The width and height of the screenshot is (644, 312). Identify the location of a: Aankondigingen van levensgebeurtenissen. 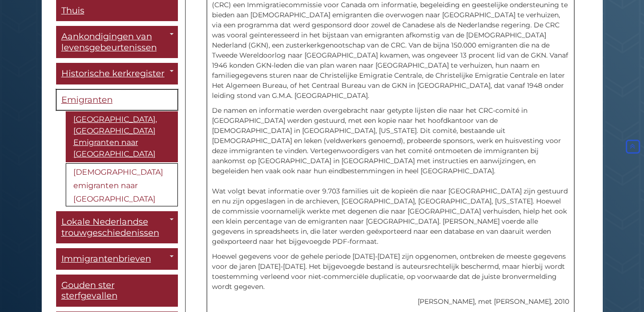
(117, 42).